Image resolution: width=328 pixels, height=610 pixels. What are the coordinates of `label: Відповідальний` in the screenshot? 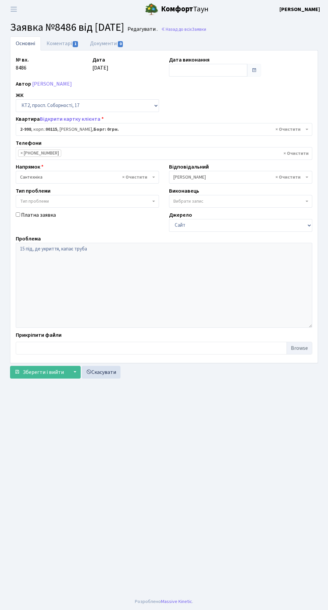 It's located at (189, 167).